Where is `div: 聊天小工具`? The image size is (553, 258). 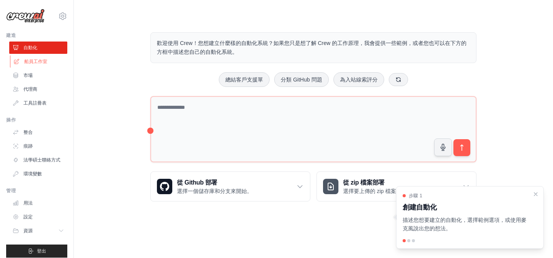
div: 聊天小工具 is located at coordinates (533, 239).